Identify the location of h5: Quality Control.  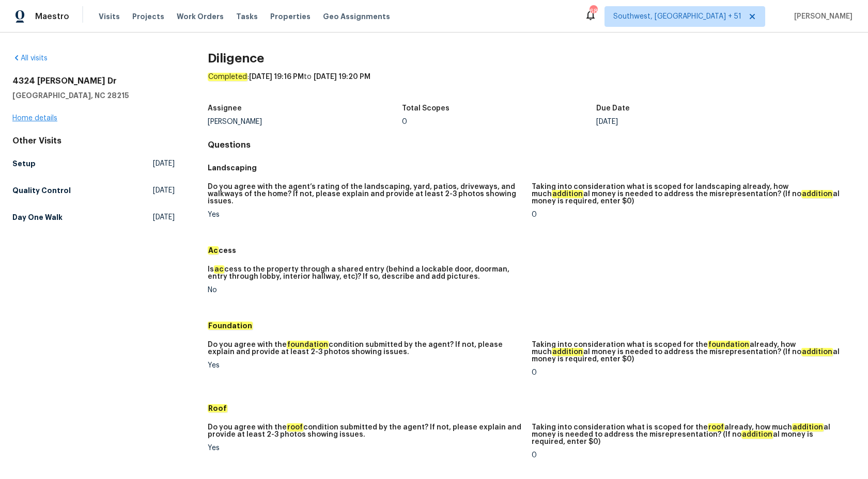
(41, 190).